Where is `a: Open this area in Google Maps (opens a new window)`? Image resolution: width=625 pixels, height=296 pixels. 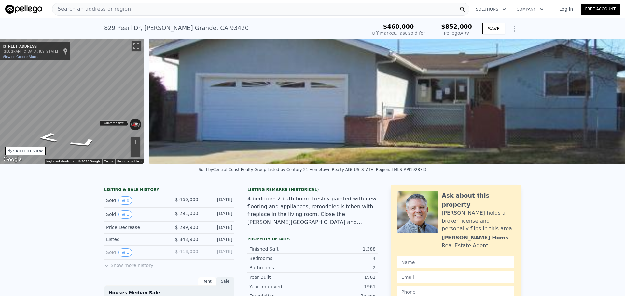
a: Open this area in Google Maps (opens a new window) is located at coordinates (12, 160).